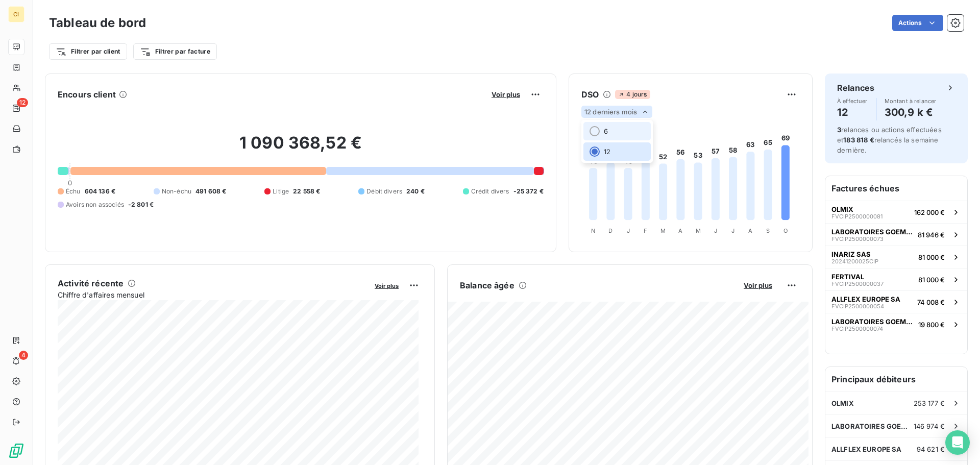  What do you see at coordinates (911, 101) in the screenshot?
I see `span: Montant à relancer` at bounding box center [911, 101].